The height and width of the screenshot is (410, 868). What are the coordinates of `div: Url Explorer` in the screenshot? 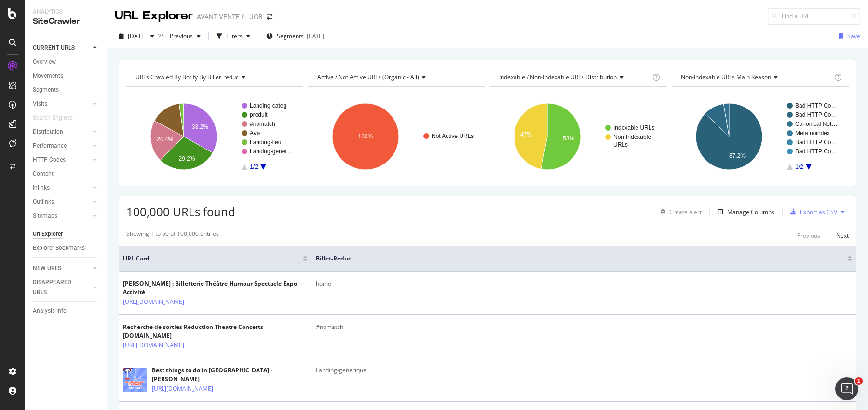 It's located at (47, 234).